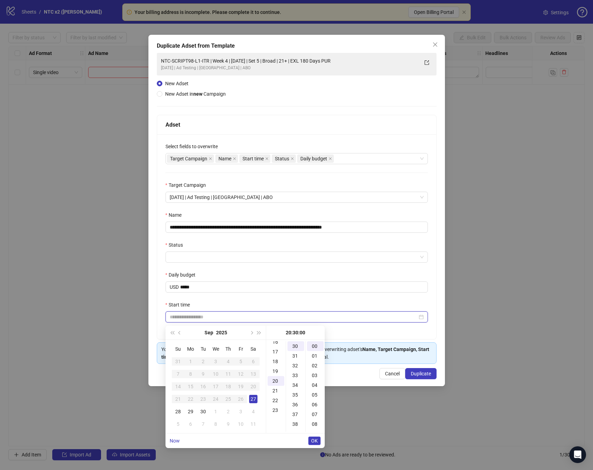 This screenshot has height=470, width=593. What do you see at coordinates (178, 424) in the screenshot?
I see `td: 2025-10-05` at bounding box center [178, 424].